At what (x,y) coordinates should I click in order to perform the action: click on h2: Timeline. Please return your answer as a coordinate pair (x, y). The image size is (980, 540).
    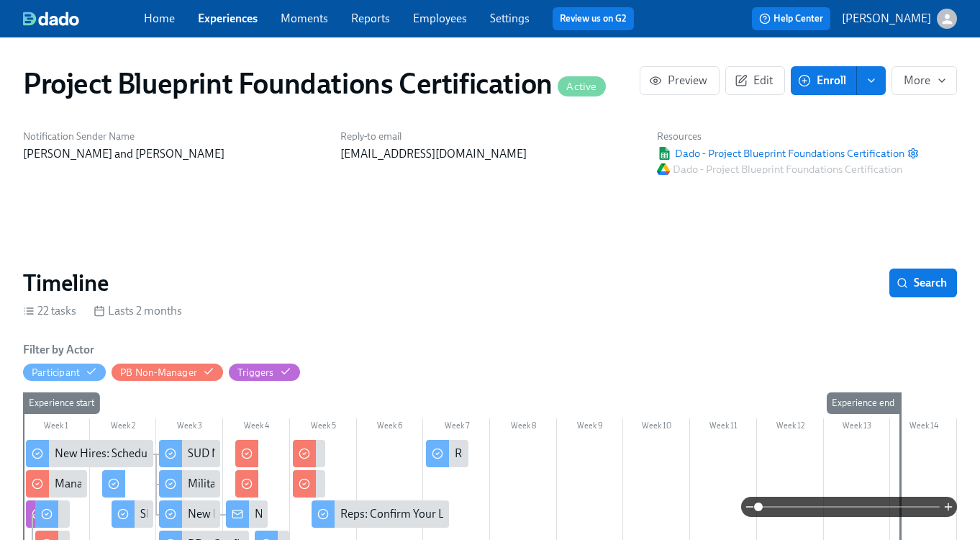
    Looking at the image, I should click on (66, 283).